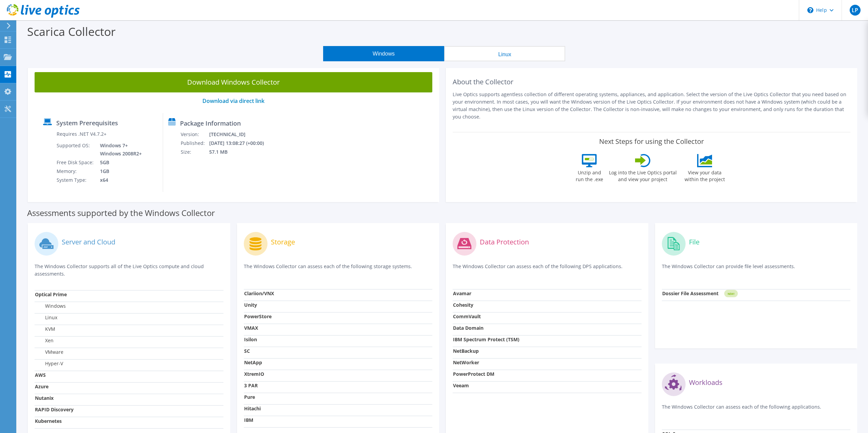  I want to click on td: x64, so click(119, 180).